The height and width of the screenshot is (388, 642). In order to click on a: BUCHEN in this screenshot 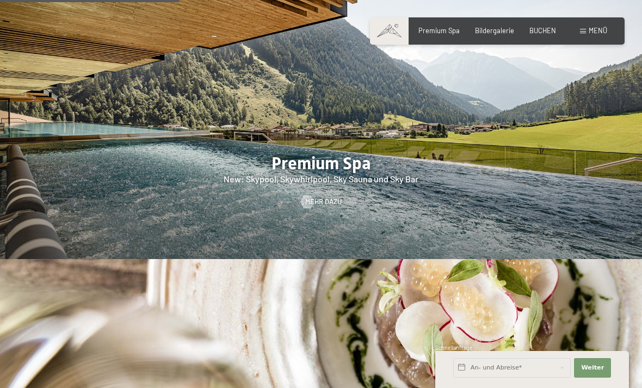, I will do `click(543, 30)`.